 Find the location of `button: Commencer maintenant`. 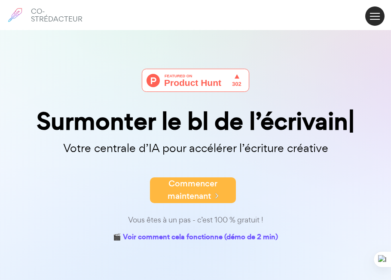

button: Commencer maintenant is located at coordinates (193, 190).